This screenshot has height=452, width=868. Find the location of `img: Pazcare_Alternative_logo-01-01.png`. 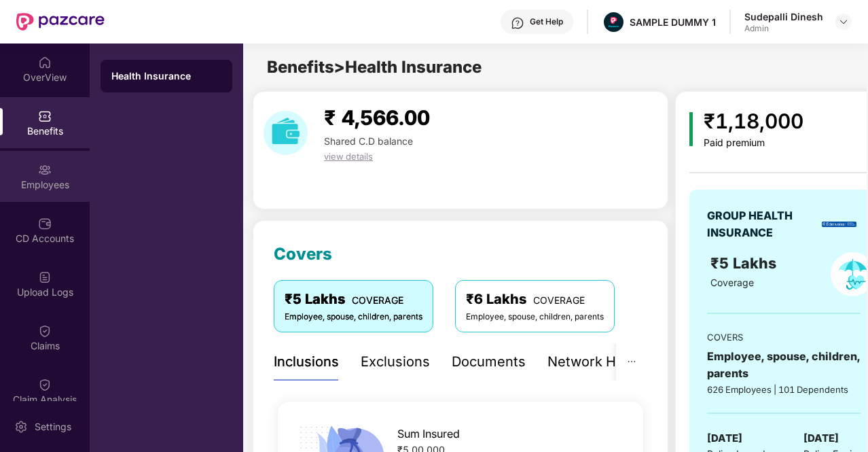

img: Pazcare_Alternative_logo-01-01.png is located at coordinates (613, 22).